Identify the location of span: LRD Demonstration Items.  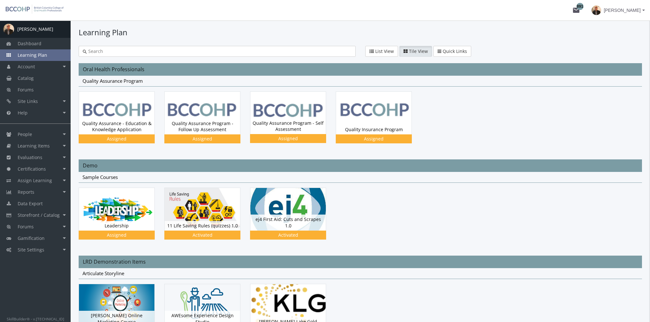
(114, 262).